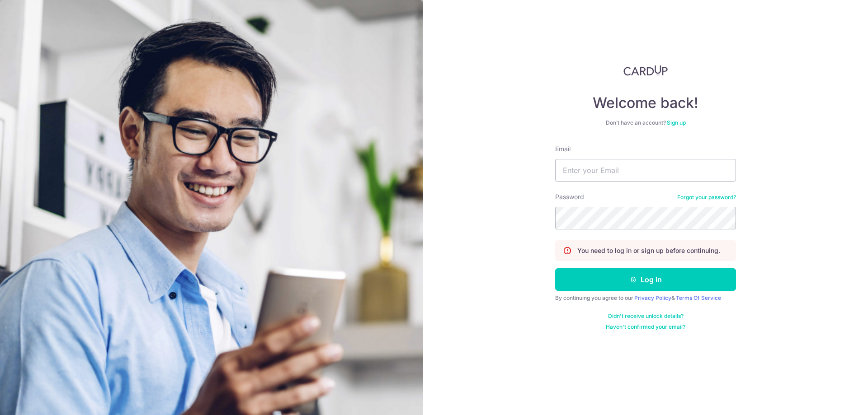 Image resolution: width=868 pixels, height=415 pixels. What do you see at coordinates (676, 122) in the screenshot?
I see `a: Sign up` at bounding box center [676, 122].